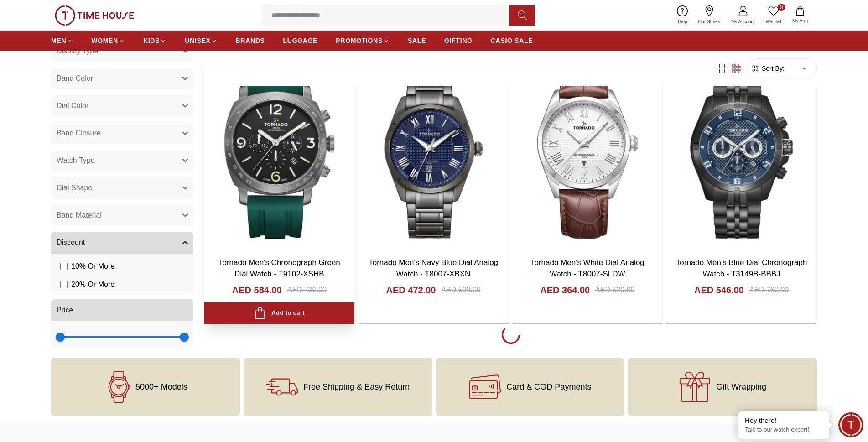 The width and height of the screenshot is (868, 442). What do you see at coordinates (250, 41) in the screenshot?
I see `a: BRANDS` at bounding box center [250, 41].